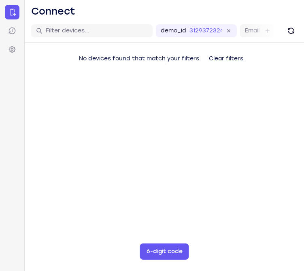  I want to click on label: Email, so click(253, 31).